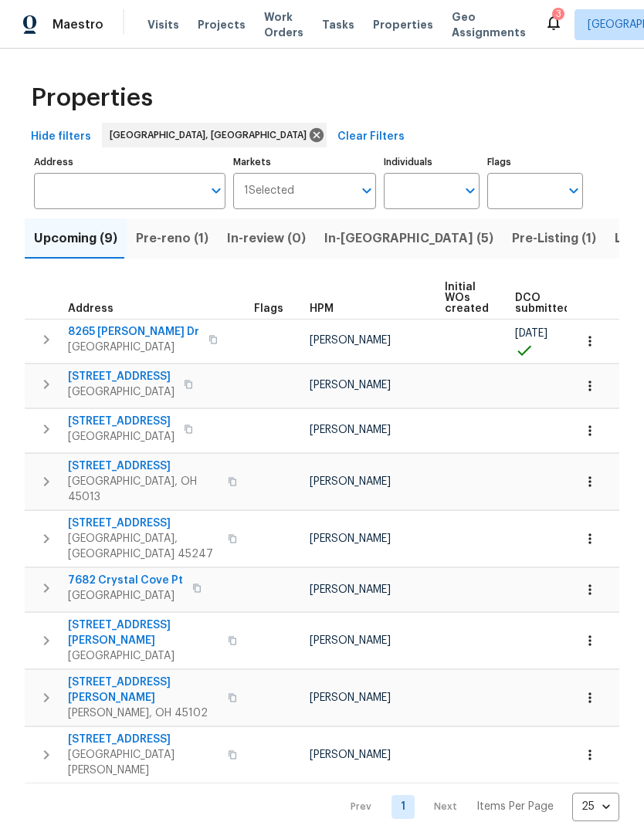  Describe the element at coordinates (269, 191) in the screenshot. I see `span: 1 Selected` at that location.